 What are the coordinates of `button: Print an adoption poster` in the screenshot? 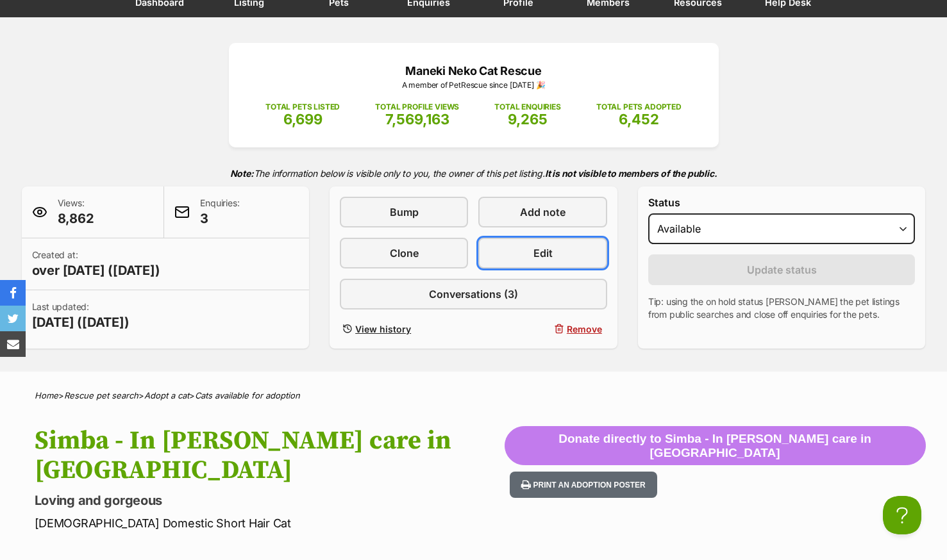 It's located at (584, 485).